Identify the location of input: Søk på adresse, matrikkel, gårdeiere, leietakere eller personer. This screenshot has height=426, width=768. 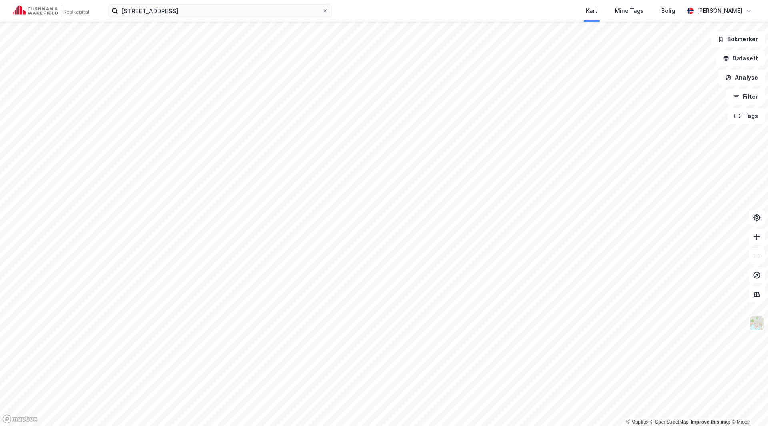
(220, 11).